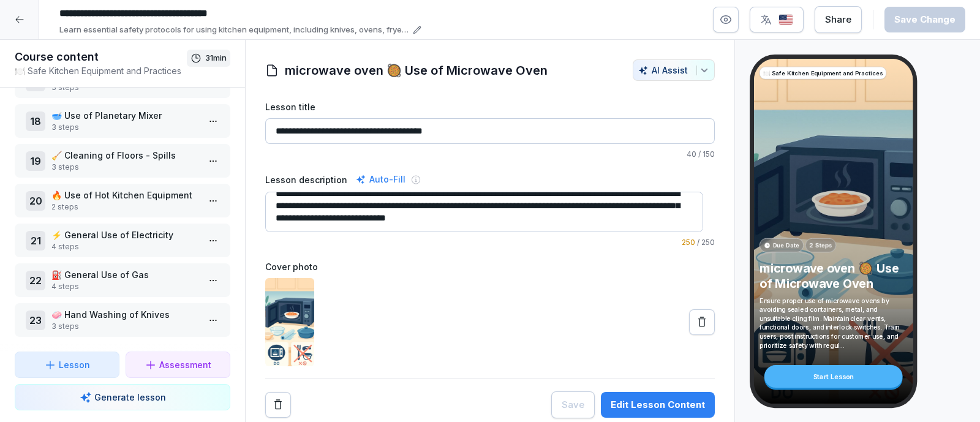 This screenshot has width=980, height=422. I want to click on p: 🔥 Use of Hot Kitchen Equipment, so click(125, 195).